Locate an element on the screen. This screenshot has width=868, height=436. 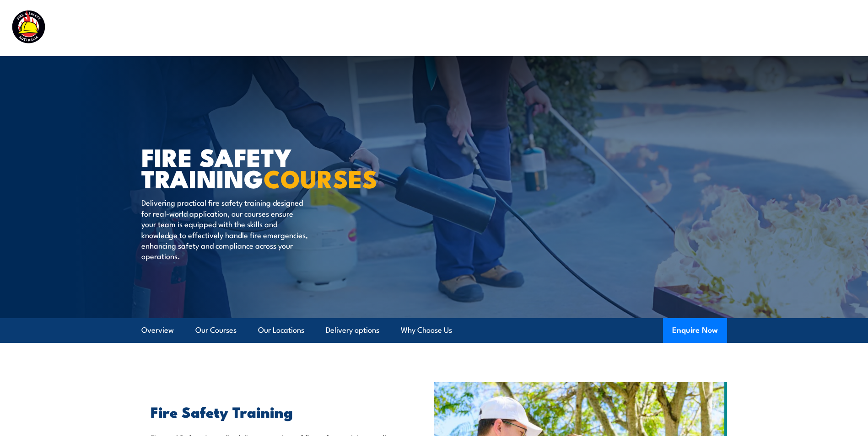
strong: COURSES is located at coordinates (320, 177).